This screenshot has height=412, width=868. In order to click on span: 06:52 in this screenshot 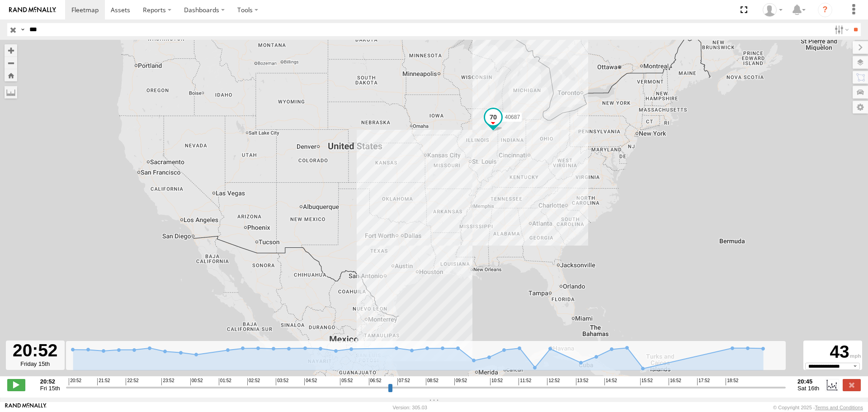, I will do `click(375, 382)`.